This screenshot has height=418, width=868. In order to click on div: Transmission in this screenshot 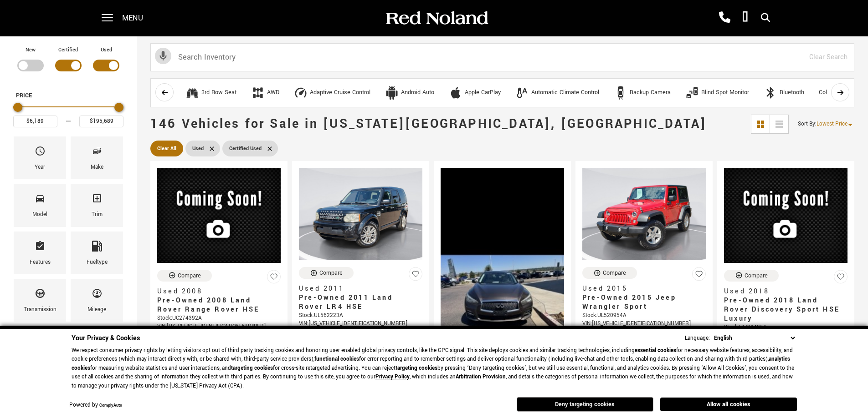, I will do `click(40, 310)`.